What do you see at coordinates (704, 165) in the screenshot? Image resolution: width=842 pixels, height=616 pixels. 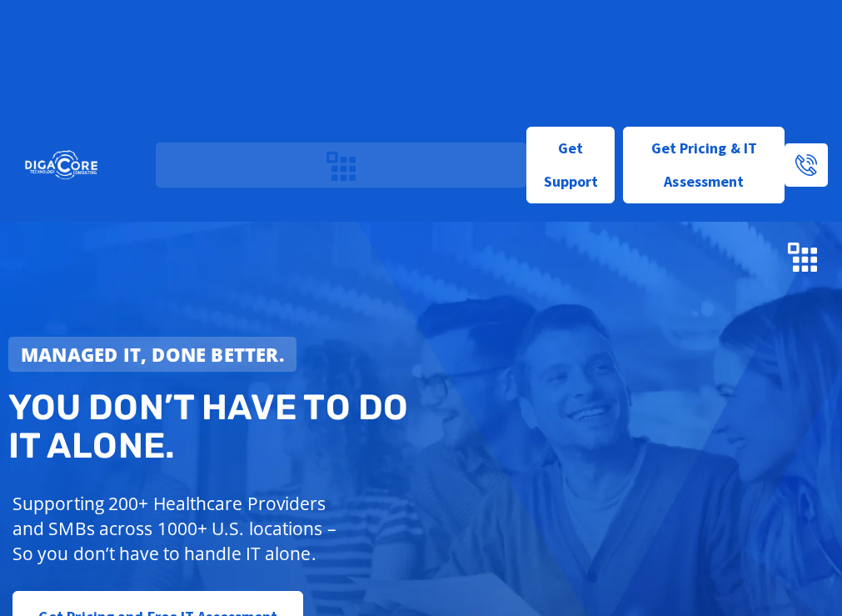 I see `a: Get Pricing & IT Assessment` at bounding box center [704, 165].